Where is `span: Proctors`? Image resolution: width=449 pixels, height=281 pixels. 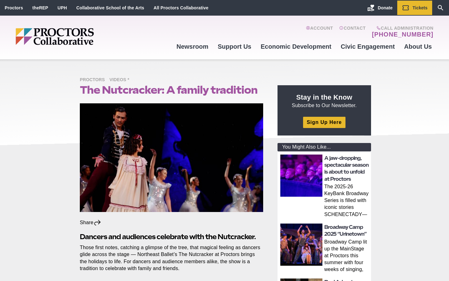 span: Proctors is located at coordinates (94, 80).